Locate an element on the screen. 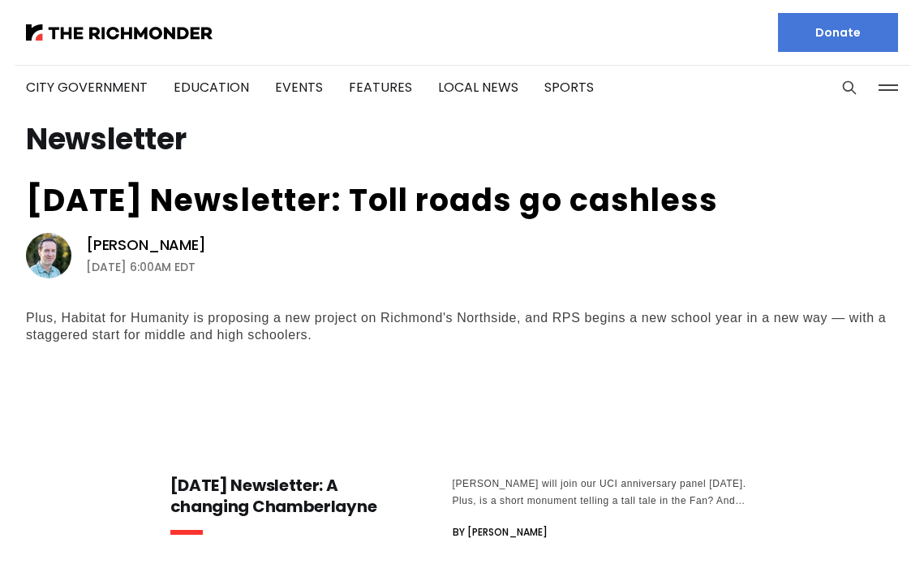  a: Local News is located at coordinates (478, 87).